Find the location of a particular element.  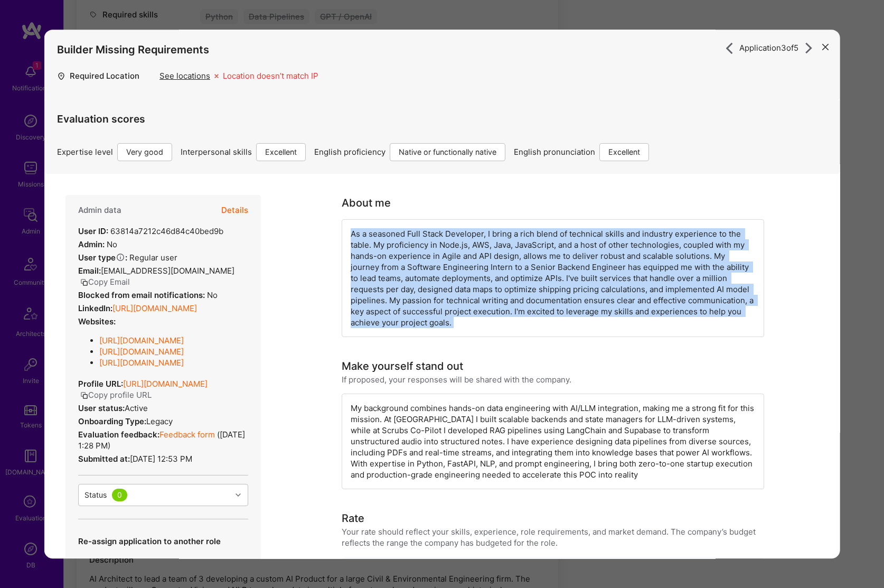

strong: Evaluation feedback: is located at coordinates (119, 434).